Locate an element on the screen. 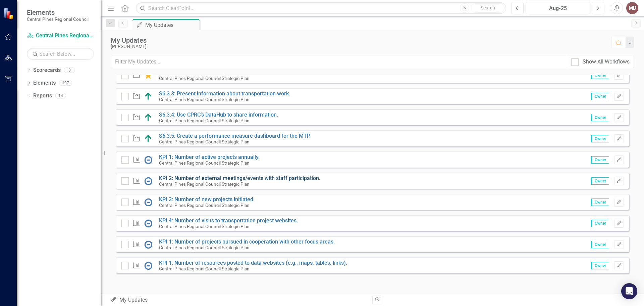 Image resolution: width=644 pixels, height=306 pixels. input: Search ClearPoint... is located at coordinates (321, 8).